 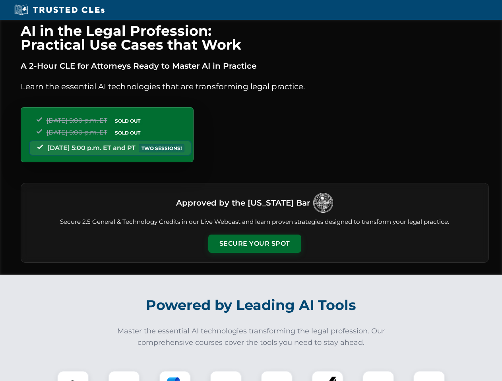 I want to click on img: Trusted CLEs, so click(x=59, y=10).